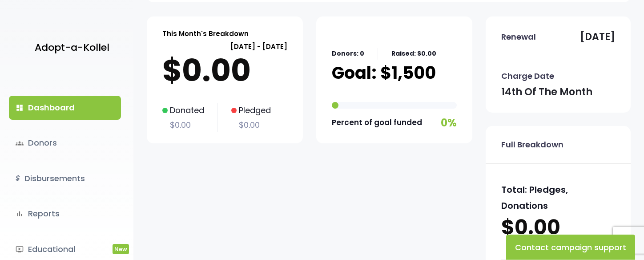 Image resolution: width=644 pixels, height=260 pixels. I want to click on a: $Disbursements, so click(65, 178).